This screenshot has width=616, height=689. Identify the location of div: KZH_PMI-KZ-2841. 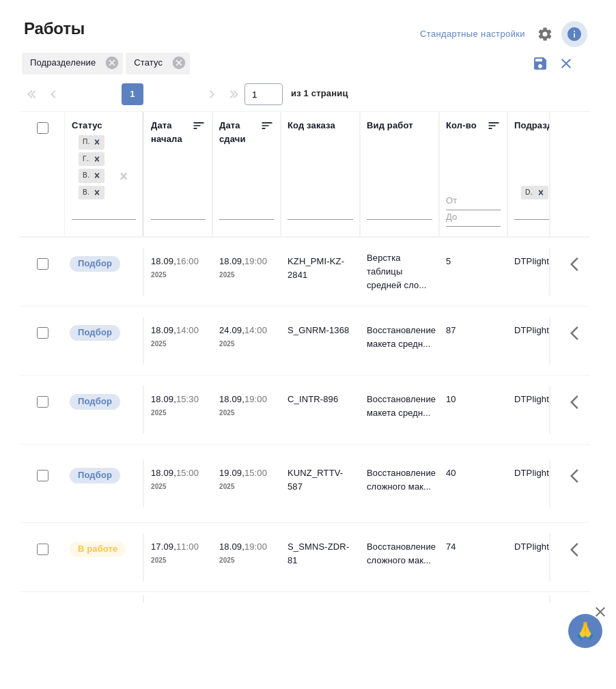
(321, 268).